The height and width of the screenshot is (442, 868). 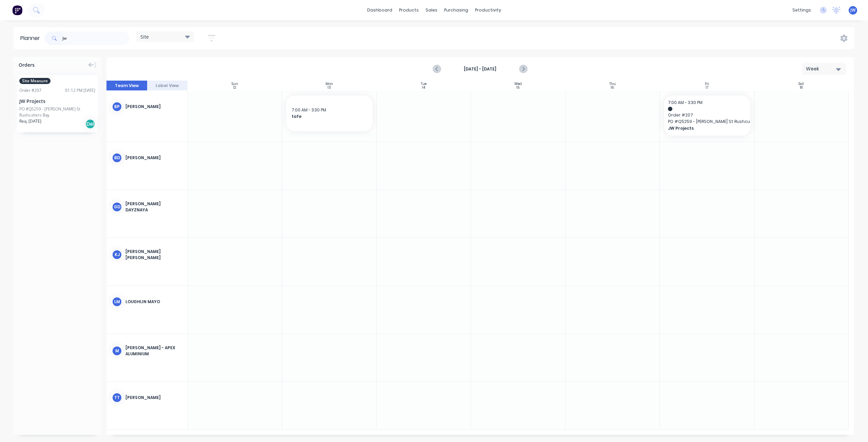 What do you see at coordinates (117, 397) in the screenshot?
I see `div: TT` at bounding box center [117, 397].